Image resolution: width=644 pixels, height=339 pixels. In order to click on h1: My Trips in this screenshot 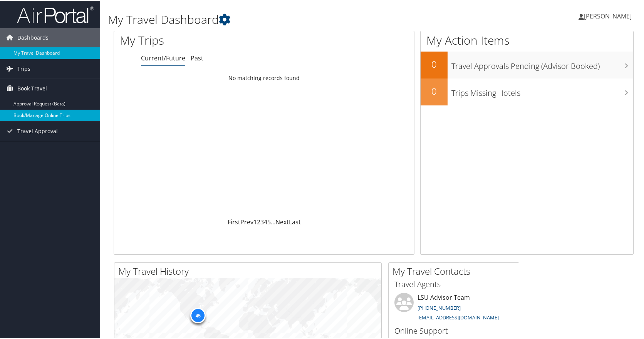, I will do `click(201, 40)`.